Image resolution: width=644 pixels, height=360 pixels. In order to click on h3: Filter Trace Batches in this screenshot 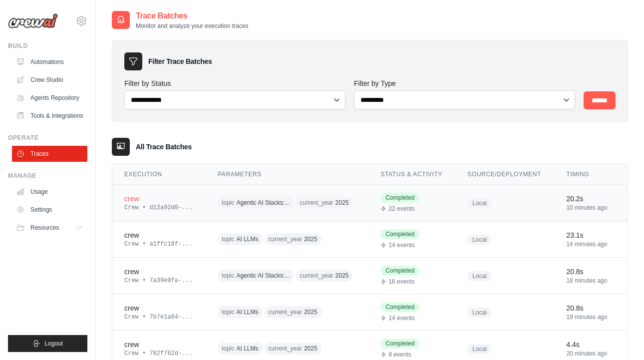, I will do `click(179, 62)`.